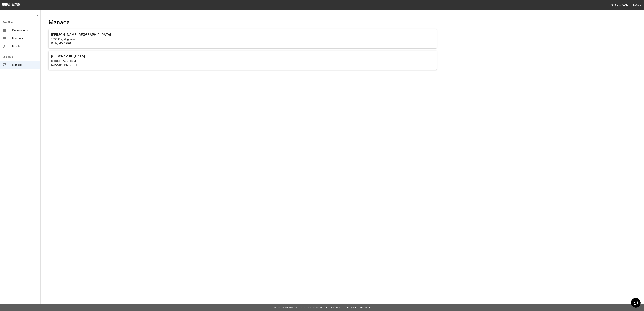 The image size is (644, 311). I want to click on span: Manage, so click(25, 65).